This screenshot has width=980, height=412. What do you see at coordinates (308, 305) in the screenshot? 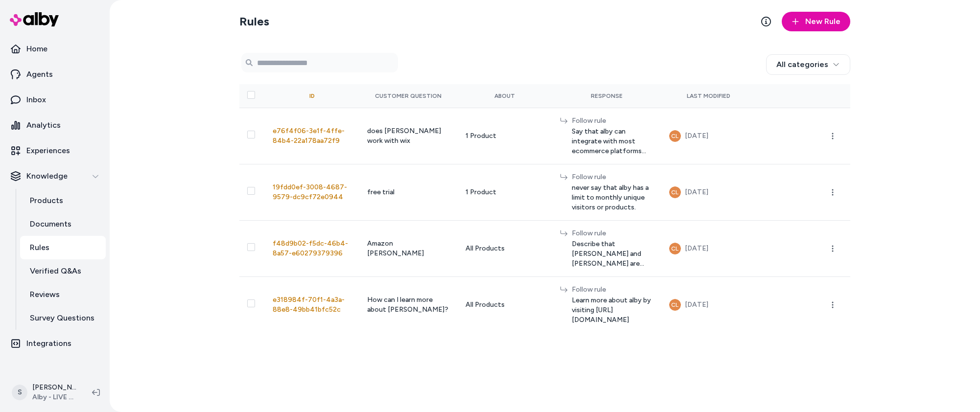
I see `span: e318984f-70f1-4a3a-88e8-49bb41bfc52c` at bounding box center [308, 305].